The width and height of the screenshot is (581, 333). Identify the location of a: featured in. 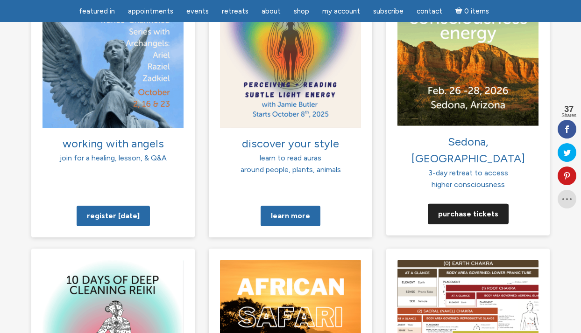
(97, 11).